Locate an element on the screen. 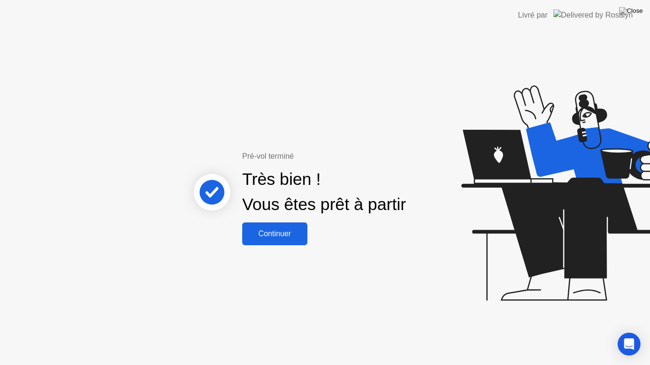 The width and height of the screenshot is (650, 365). div: Continuer is located at coordinates (274, 234).